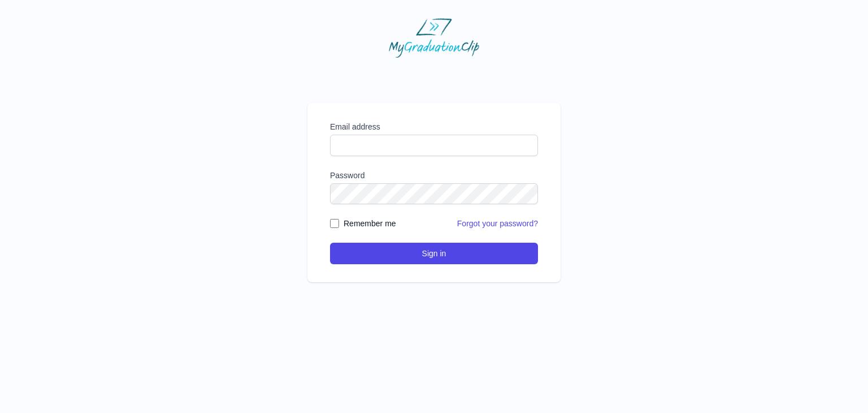 This screenshot has height=413, width=868. Describe the element at coordinates (369, 223) in the screenshot. I see `label: Remember me` at that location.